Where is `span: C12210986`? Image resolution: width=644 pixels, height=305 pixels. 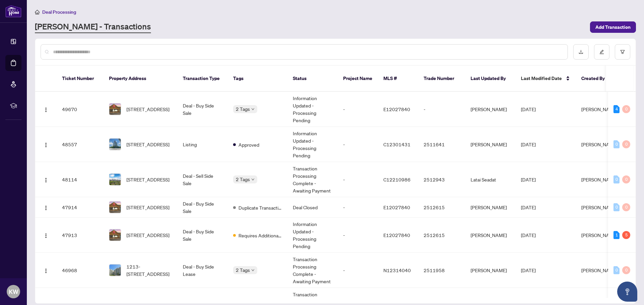
span: C12210986 is located at coordinates (397, 179).